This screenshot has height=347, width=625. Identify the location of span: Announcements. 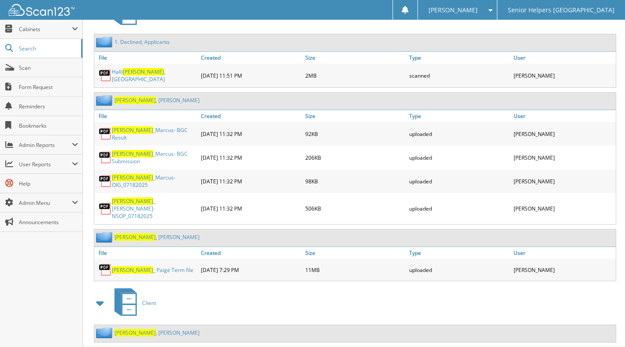
(48, 222).